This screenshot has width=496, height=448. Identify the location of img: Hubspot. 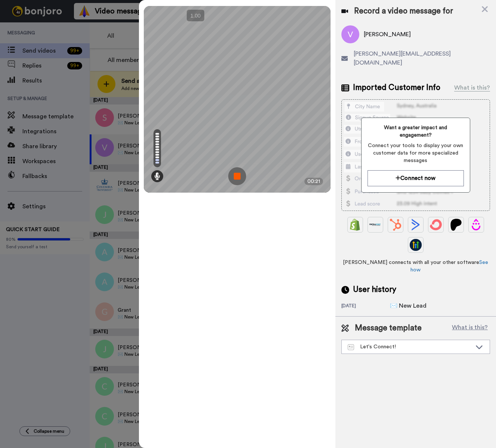
(395, 225).